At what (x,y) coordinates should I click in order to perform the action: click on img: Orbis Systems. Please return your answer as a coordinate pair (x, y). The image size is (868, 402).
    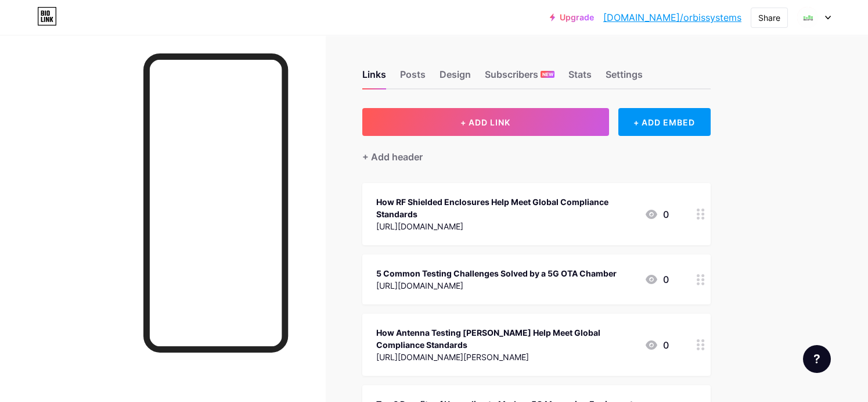
    Looking at the image, I should click on (808, 18).